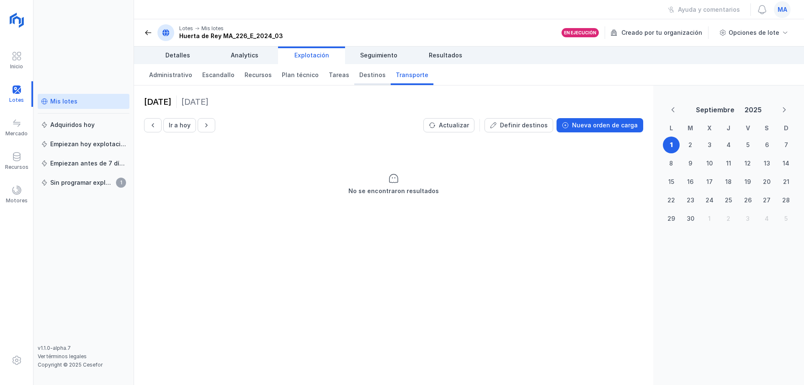  What do you see at coordinates (784, 110) in the screenshot?
I see `button: Next Month` at bounding box center [784, 110].